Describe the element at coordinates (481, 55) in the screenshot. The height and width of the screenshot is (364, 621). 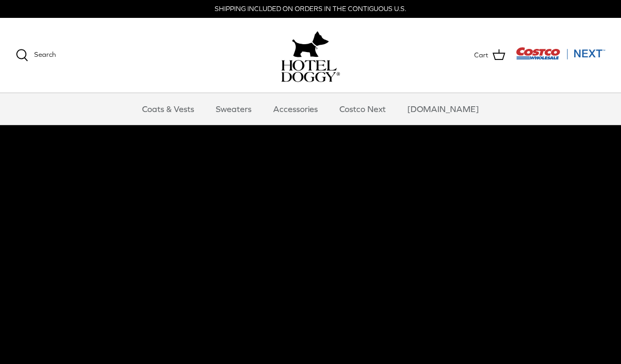
I see `span: Cart` at that location.